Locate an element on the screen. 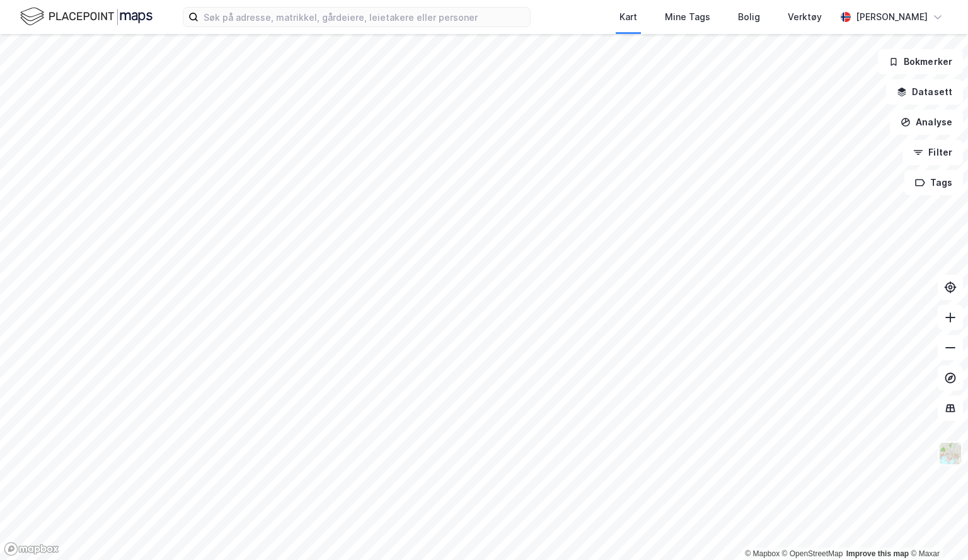  button: Datasett is located at coordinates (924, 92).